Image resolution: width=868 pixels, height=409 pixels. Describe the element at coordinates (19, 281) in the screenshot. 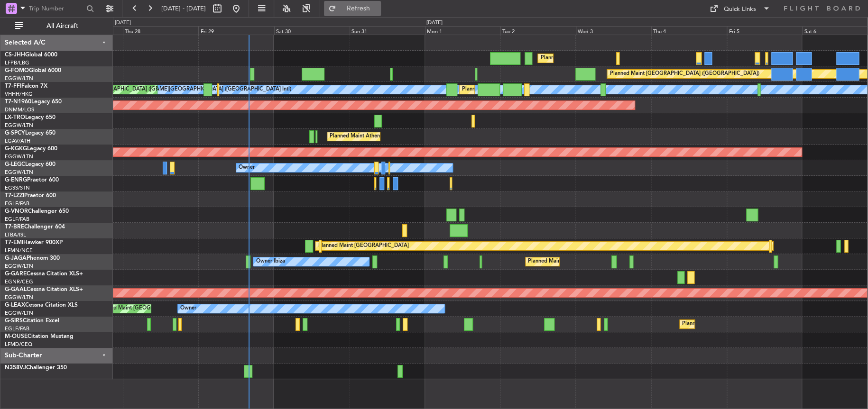

I see `a: EGNR/CEG` at that location.